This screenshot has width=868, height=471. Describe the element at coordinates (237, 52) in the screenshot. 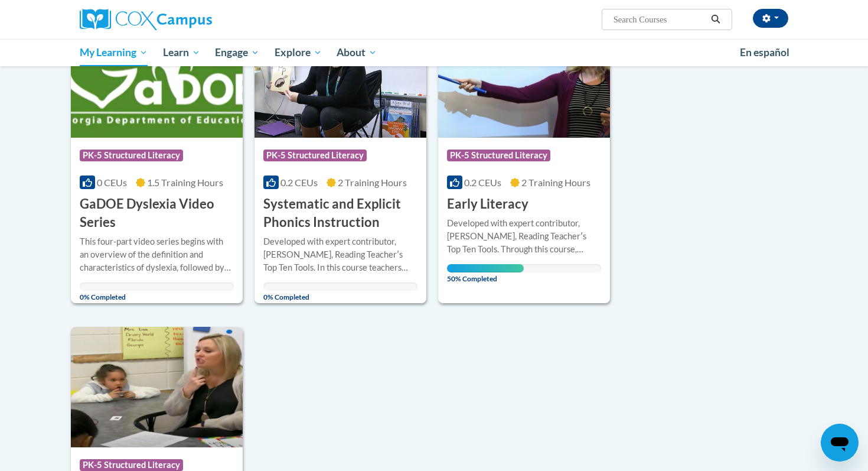

I see `span: Engage` at that location.